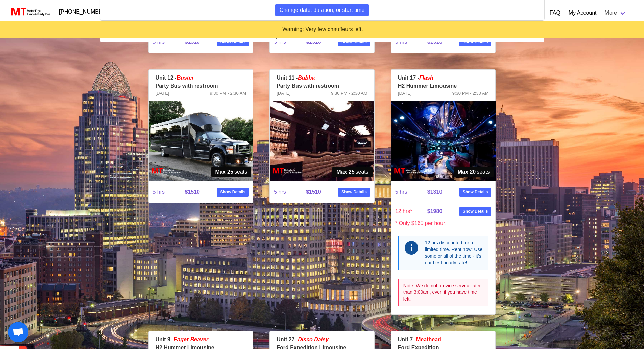 The image size is (644, 349). What do you see at coordinates (583, 13) in the screenshot?
I see `a: My Account` at bounding box center [583, 13].